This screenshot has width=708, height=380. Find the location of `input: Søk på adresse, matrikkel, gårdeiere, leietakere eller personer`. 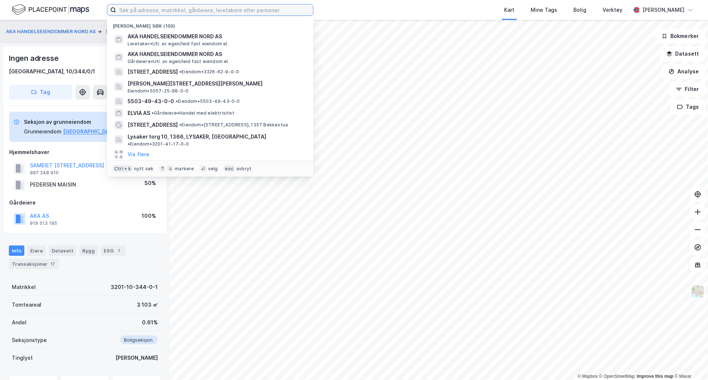

input: Søk på adresse, matrikkel, gårdeiere, leietakere eller personer is located at coordinates (215, 10).